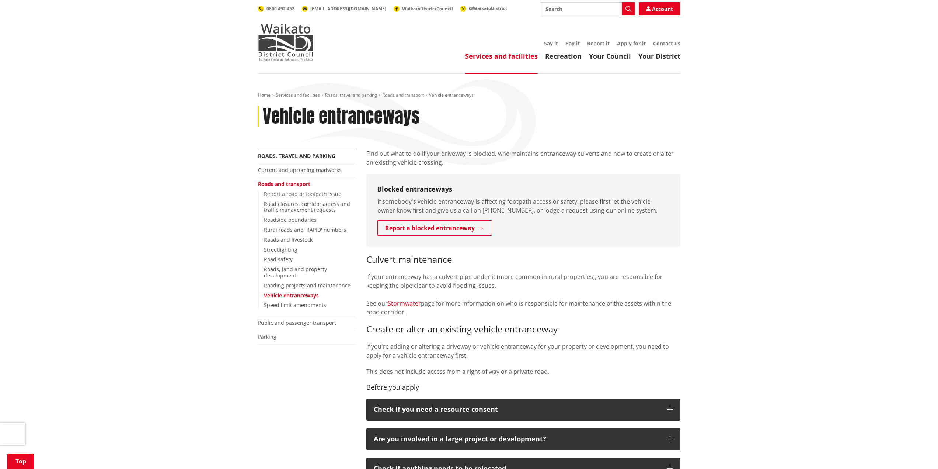 The height and width of the screenshot is (469, 938). I want to click on p: If you're adding or altering a driveway or vehicle entranceway for your property or development, ..., so click(524, 351).